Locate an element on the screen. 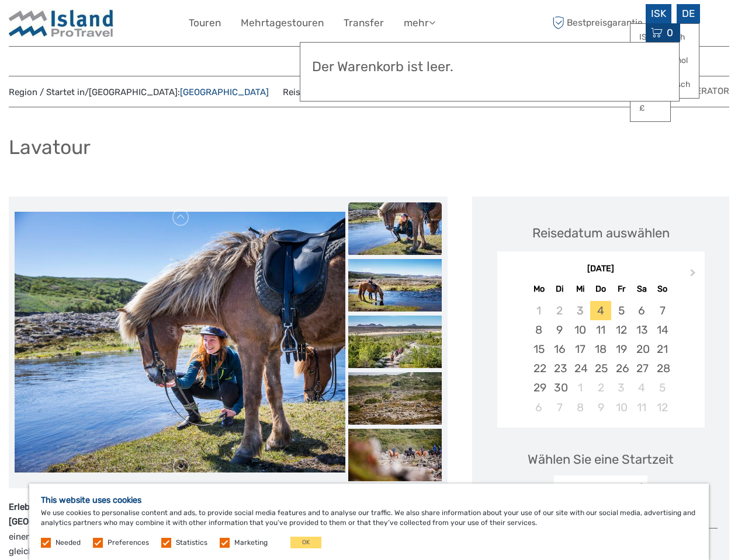 This screenshot has width=738, height=560. div: Choose Sonntag, 14. September 2025 is located at coordinates (661, 330).